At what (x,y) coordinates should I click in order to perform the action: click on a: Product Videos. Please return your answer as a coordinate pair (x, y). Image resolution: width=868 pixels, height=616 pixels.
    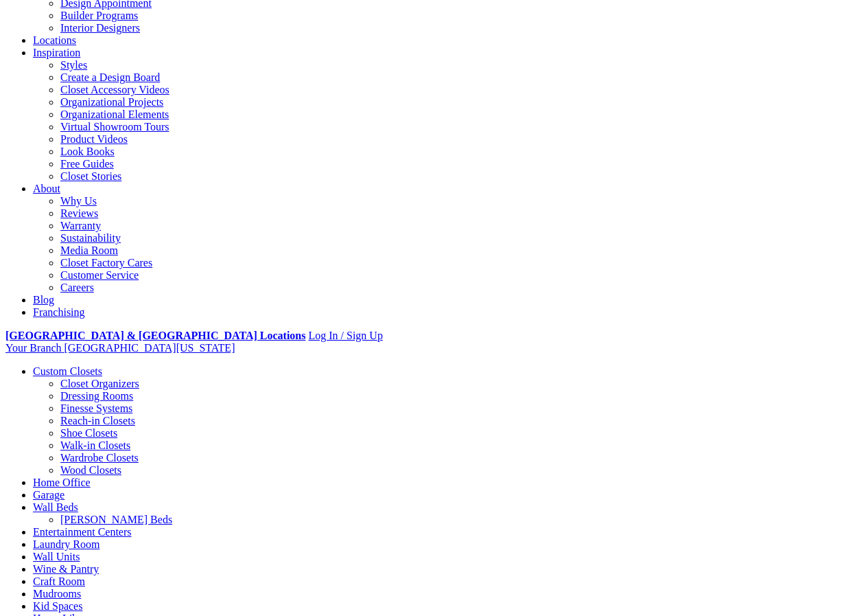
    Looking at the image, I should click on (94, 138).